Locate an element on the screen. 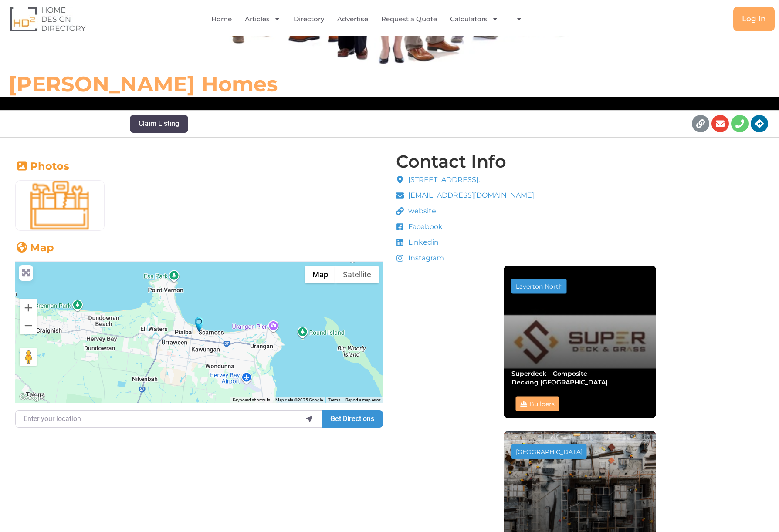 This screenshot has height=532, width=779. a: Terms (opens in new tab) is located at coordinates (334, 399).